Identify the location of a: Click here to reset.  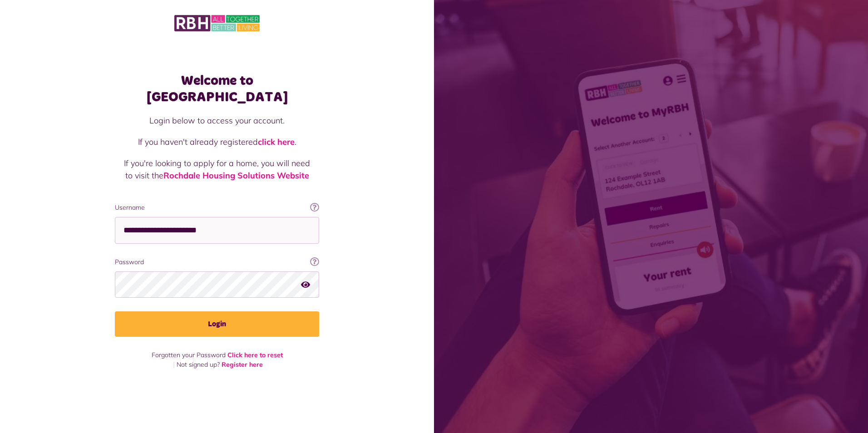
(255, 355).